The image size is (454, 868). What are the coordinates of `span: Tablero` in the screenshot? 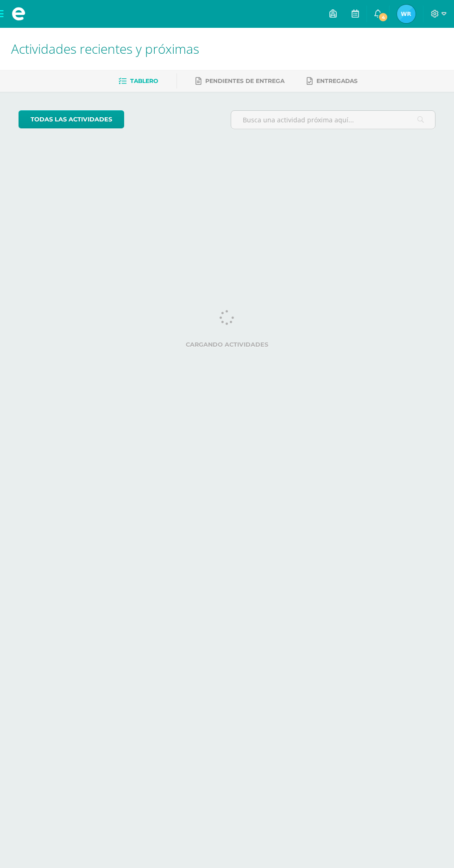 It's located at (144, 81).